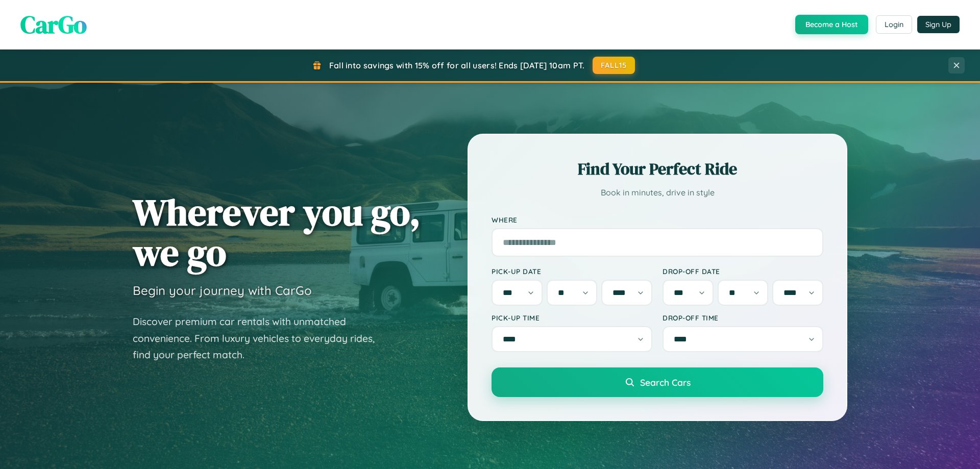 Image resolution: width=980 pixels, height=469 pixels. I want to click on h1: Wherever you go, we go, so click(277, 232).